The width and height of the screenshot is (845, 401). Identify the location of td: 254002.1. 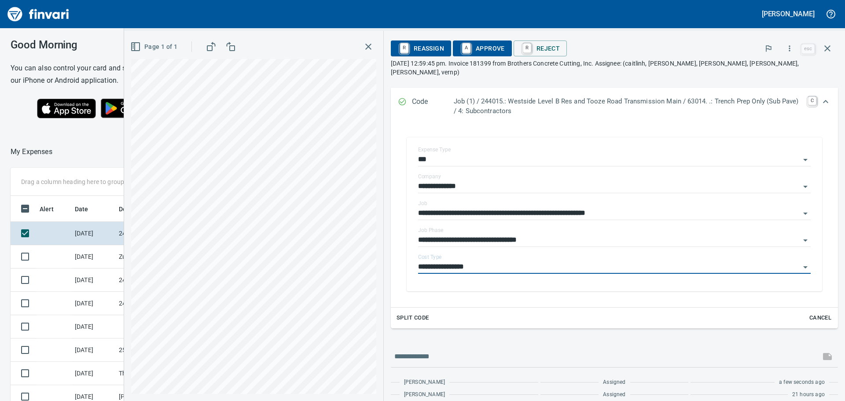
(155, 350).